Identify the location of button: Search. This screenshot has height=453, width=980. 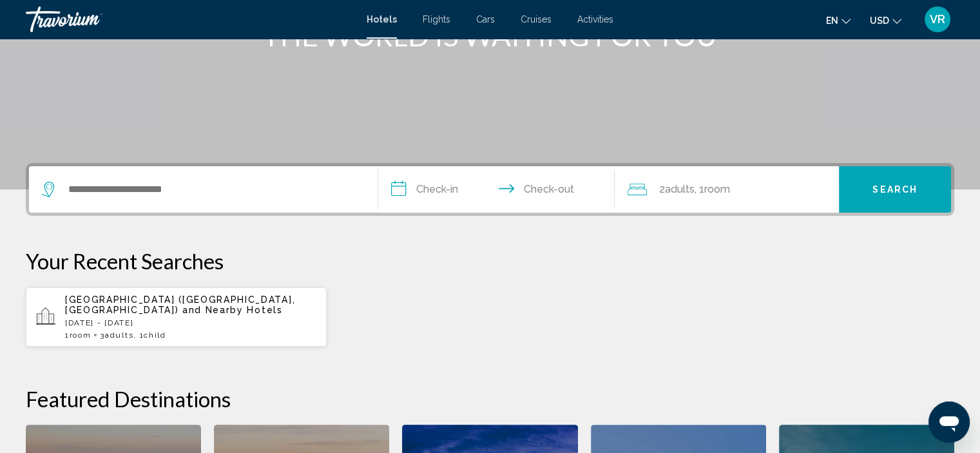
(895, 189).